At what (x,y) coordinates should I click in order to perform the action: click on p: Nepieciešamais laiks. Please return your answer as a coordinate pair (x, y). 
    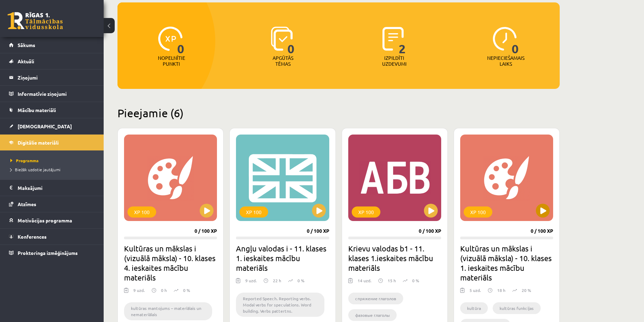
    Looking at the image, I should click on (506, 61).